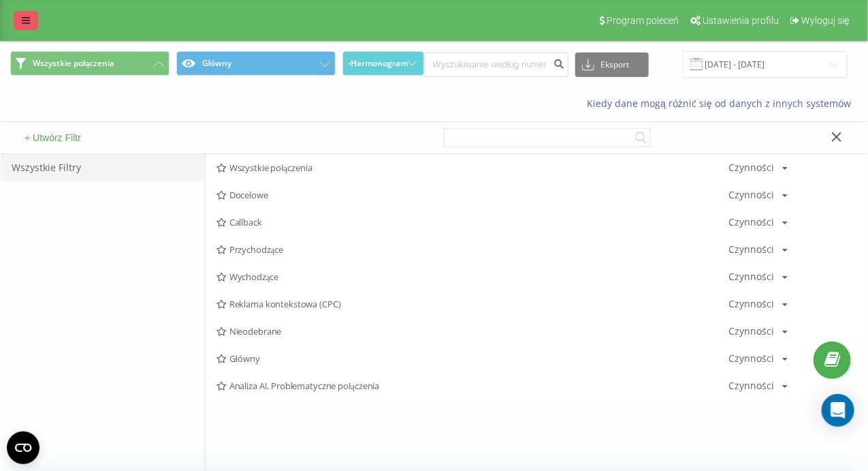 The width and height of the screenshot is (868, 471). Describe the element at coordinates (472, 222) in the screenshot. I see `span: Callback` at that location.